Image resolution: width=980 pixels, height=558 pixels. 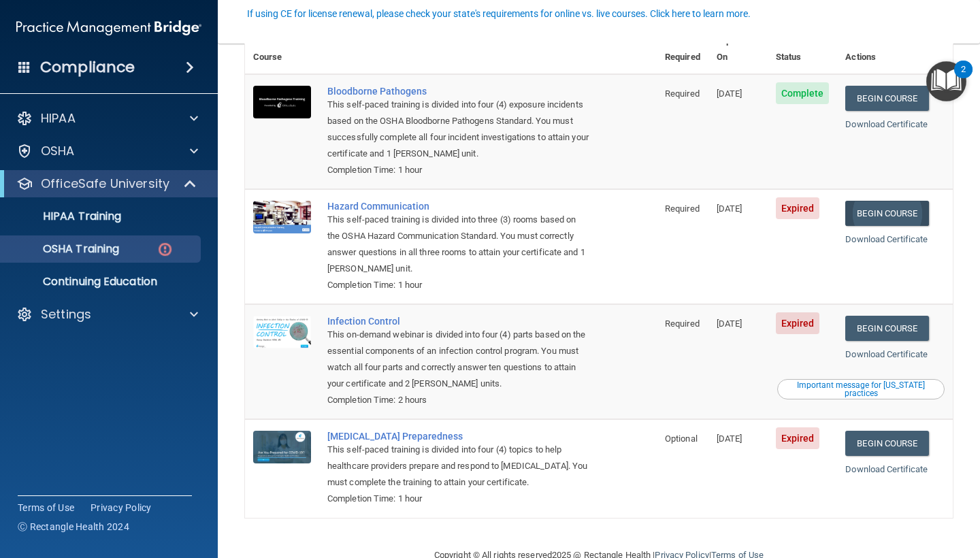 What do you see at coordinates (282, 49) in the screenshot?
I see `th: Course` at bounding box center [282, 49].